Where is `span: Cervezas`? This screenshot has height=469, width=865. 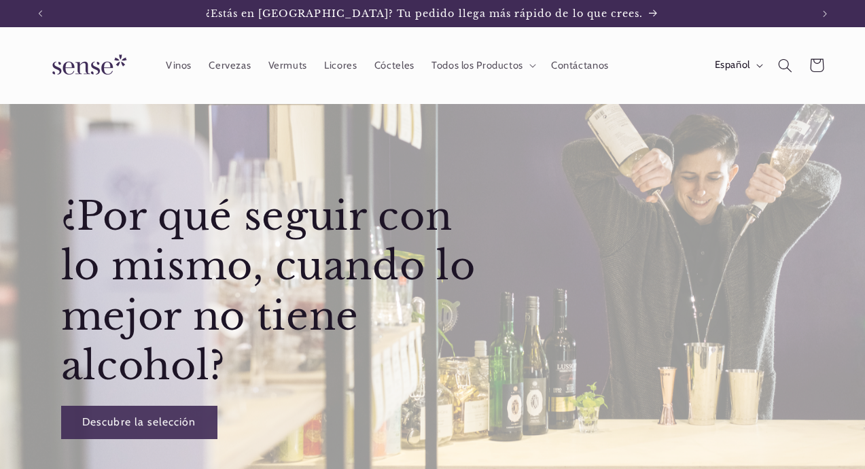 span: Cervezas is located at coordinates (230, 65).